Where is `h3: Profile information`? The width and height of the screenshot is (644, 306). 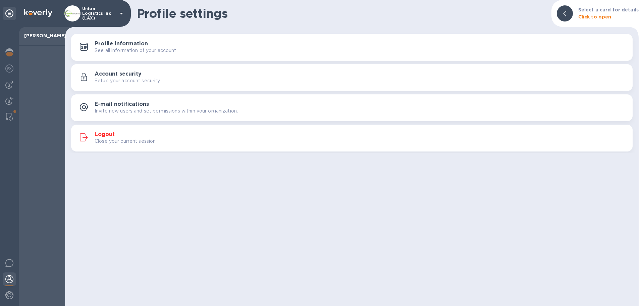
h3: Profile information is located at coordinates (121, 44).